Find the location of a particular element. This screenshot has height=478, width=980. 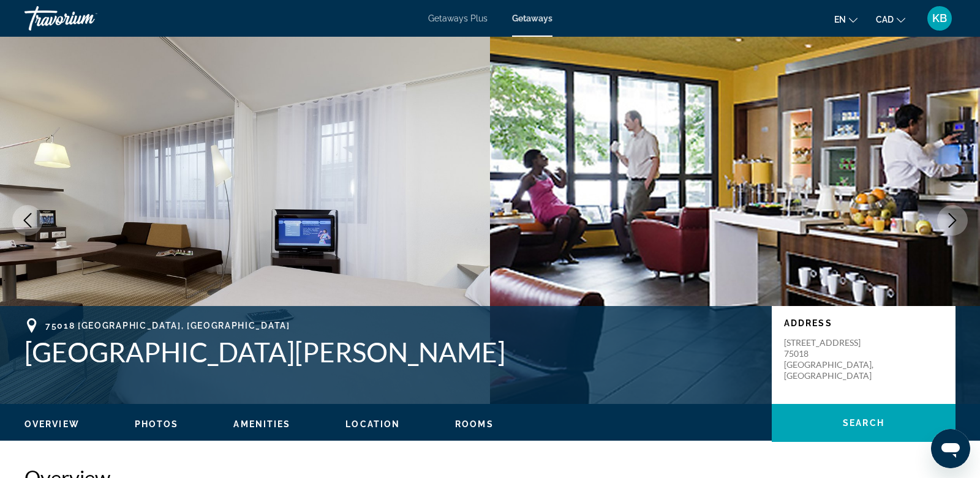

button: Next image is located at coordinates (952, 221).